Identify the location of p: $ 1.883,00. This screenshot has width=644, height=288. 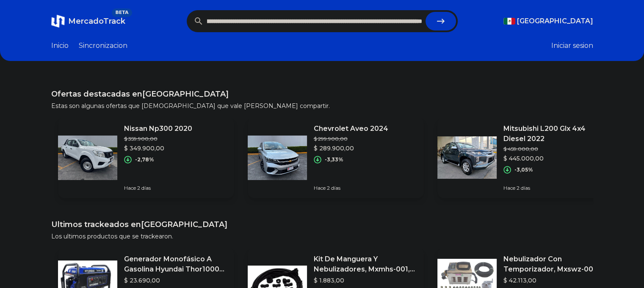
(366, 281).